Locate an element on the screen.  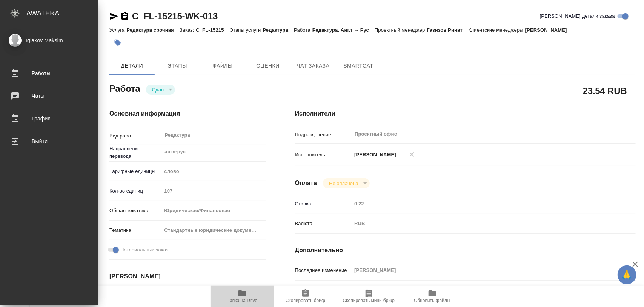
span: Нотариальный заказ is located at coordinates (144, 250).